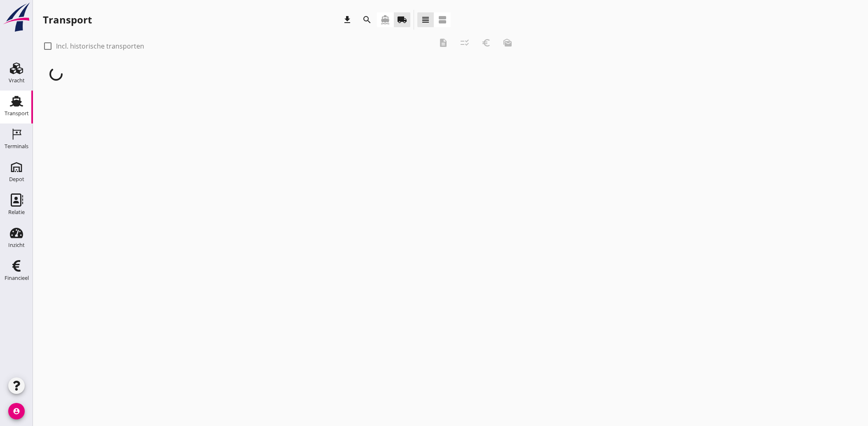 Image resolution: width=868 pixels, height=426 pixels. I want to click on i: view_headline, so click(426, 20).